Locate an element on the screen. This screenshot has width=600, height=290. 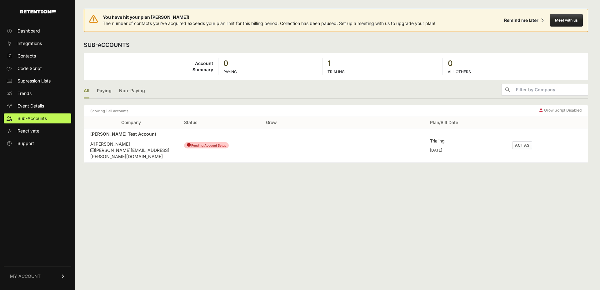
label: PAYING is located at coordinates (230, 72).